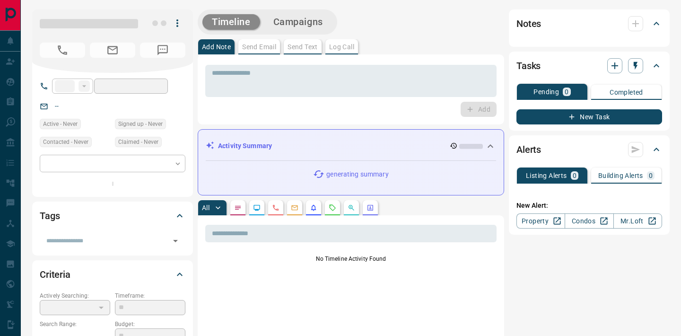 This screenshot has width=681, height=336. I want to click on p: New Alert:, so click(589, 205).